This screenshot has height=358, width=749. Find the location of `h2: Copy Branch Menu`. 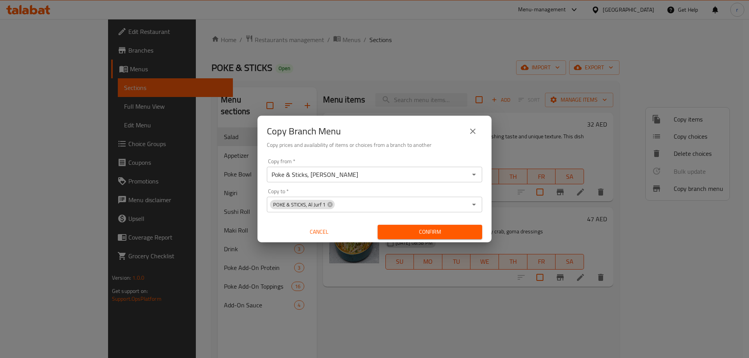

h2: Copy Branch Menu is located at coordinates (304, 131).